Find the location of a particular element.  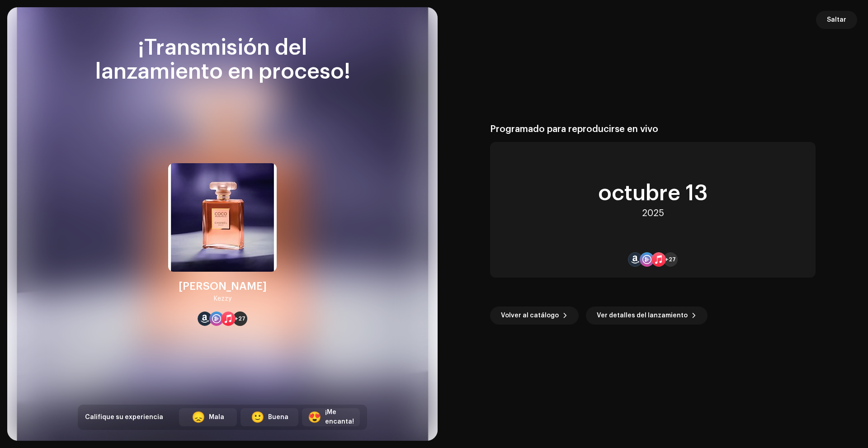

button: Saltar is located at coordinates (836, 20).